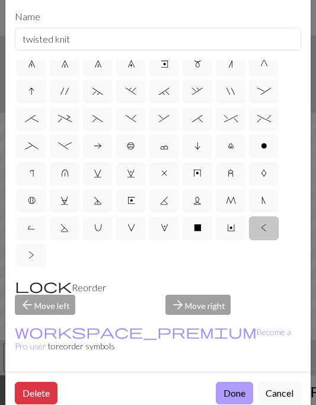  I want to click on span: V, so click(131, 228).